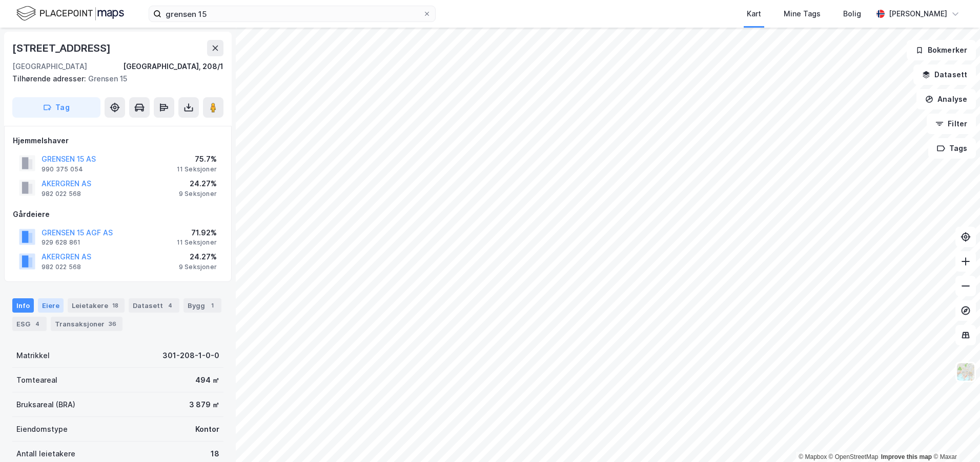 The image size is (980, 462). I want to click on div: Kart, so click(754, 14).